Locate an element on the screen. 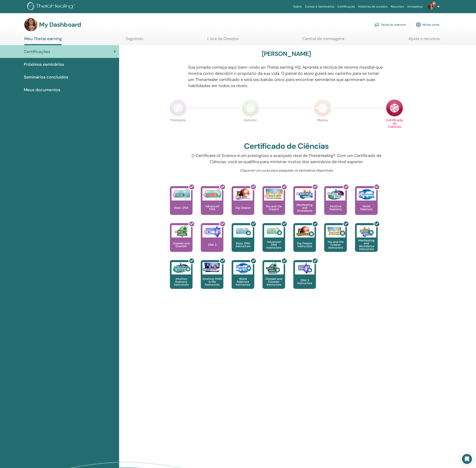  p: Basic DNA Instructors is located at coordinates (243, 245).